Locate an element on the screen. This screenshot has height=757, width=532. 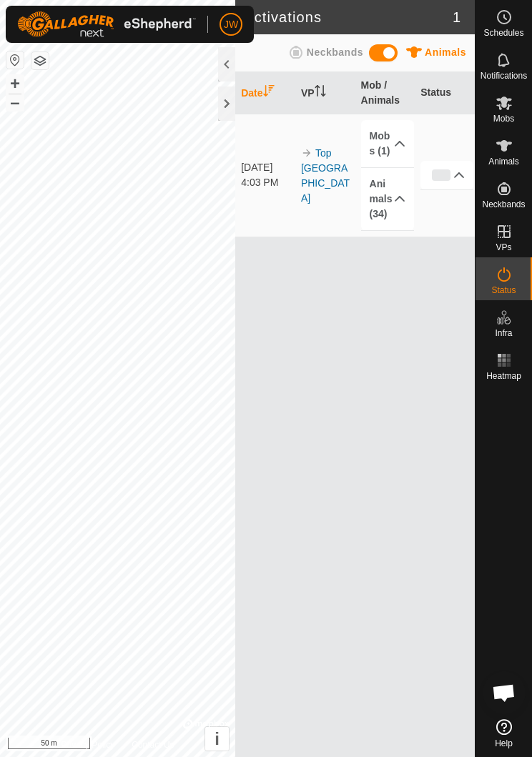
span: VPs is located at coordinates (503, 247).